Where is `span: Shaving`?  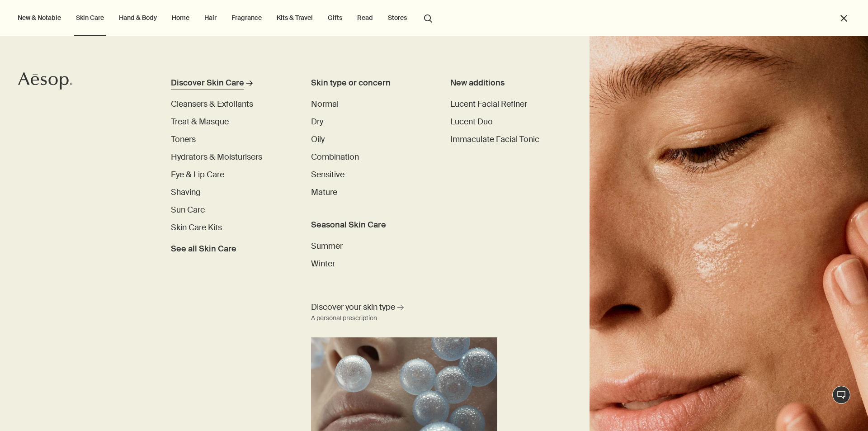
span: Shaving is located at coordinates (186, 192).